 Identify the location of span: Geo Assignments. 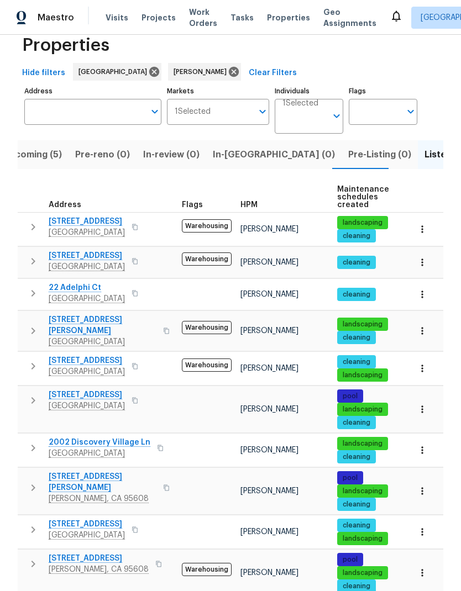
(350, 18).